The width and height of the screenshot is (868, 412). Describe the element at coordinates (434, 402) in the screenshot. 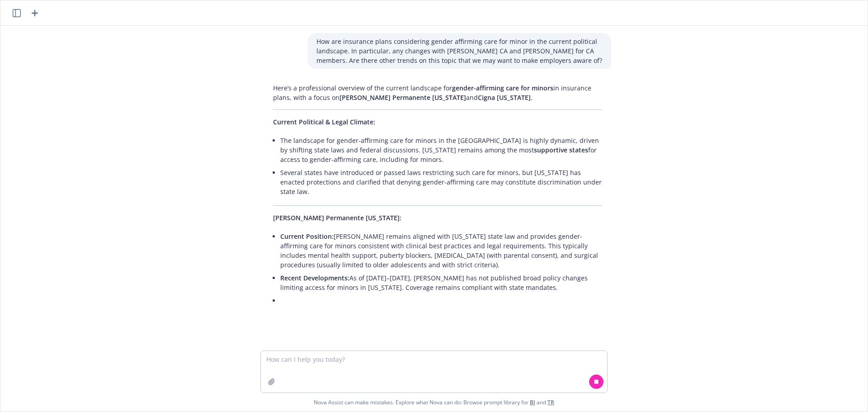

I see `span: Nova Assist can make mistakes. Explore what Nova can do: Browse prompt library for and` at that location.